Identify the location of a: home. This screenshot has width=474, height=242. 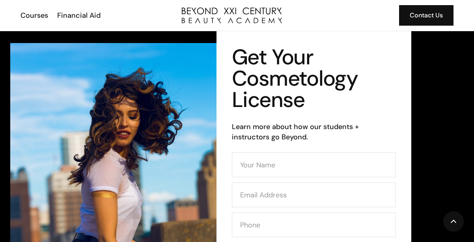
(232, 15).